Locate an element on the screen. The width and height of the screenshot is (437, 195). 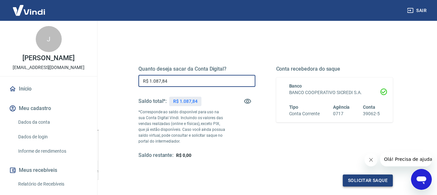
div: Palavras-chave is located at coordinates (90, 40).